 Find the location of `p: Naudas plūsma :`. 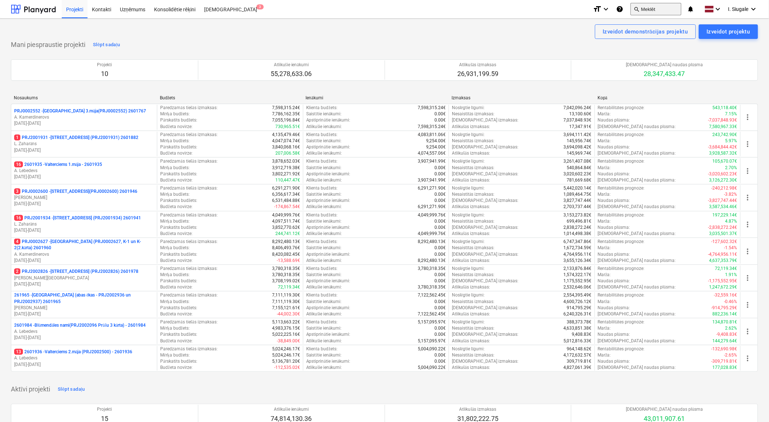

p: Naudas plūsma : is located at coordinates (614, 227).